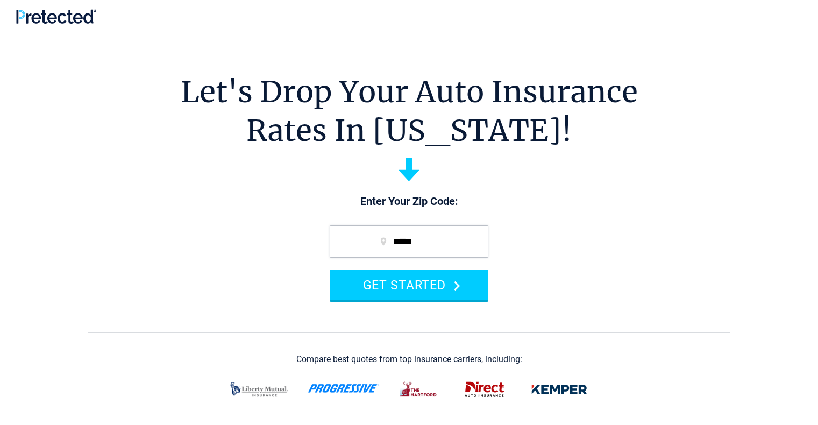 This screenshot has width=818, height=425. What do you see at coordinates (409, 202) in the screenshot?
I see `p: Enter Your Zip Code:` at bounding box center [409, 202].